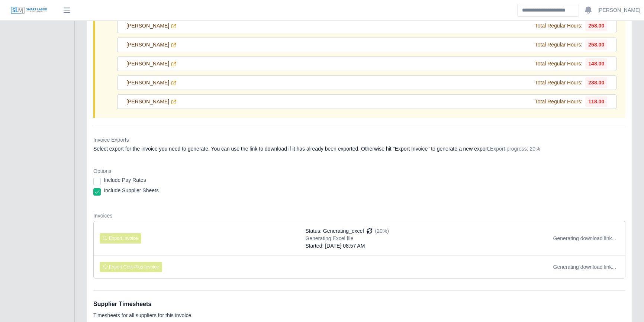 The width and height of the screenshot is (644, 322). I want to click on div: Generating Excel file, so click(347, 238).